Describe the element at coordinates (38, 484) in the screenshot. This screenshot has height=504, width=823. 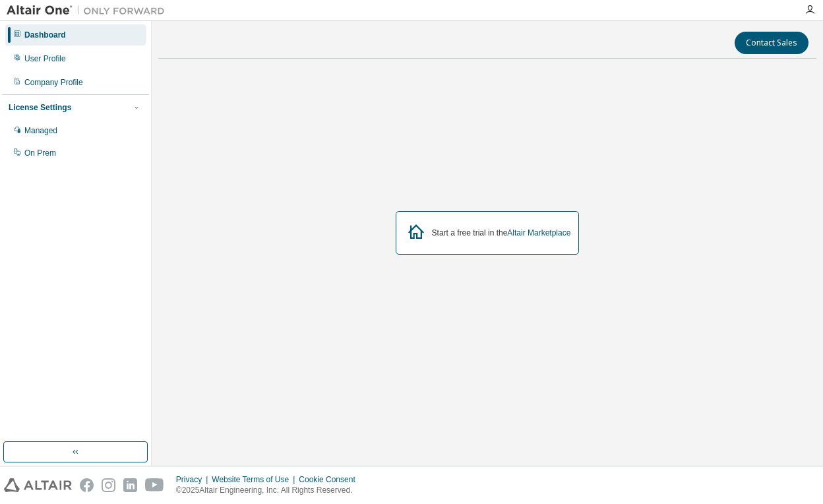
I see `img: altair_logo.svg` at that location.